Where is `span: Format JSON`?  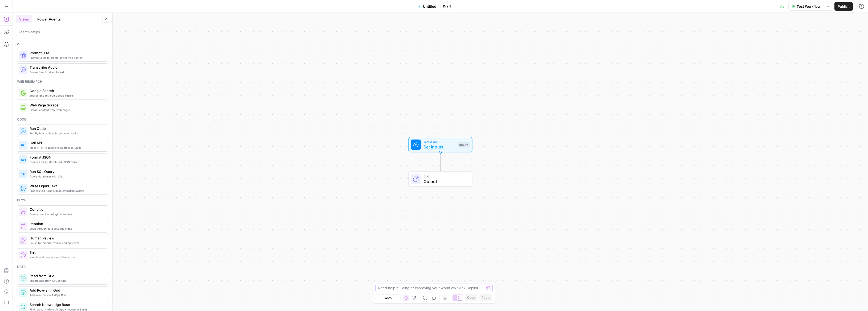 span: Format JSON is located at coordinates (67, 157).